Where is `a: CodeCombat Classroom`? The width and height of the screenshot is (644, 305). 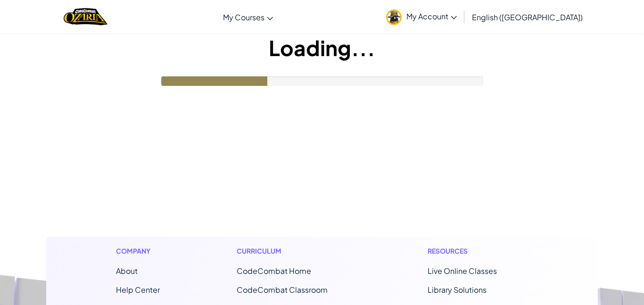 a: CodeCombat Classroom is located at coordinates (282, 289).